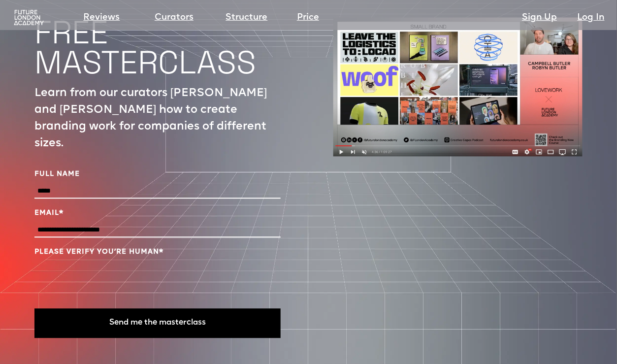 The height and width of the screenshot is (364, 617). Describe the element at coordinates (157, 253) in the screenshot. I see `label: Please verify you’re human` at that location.